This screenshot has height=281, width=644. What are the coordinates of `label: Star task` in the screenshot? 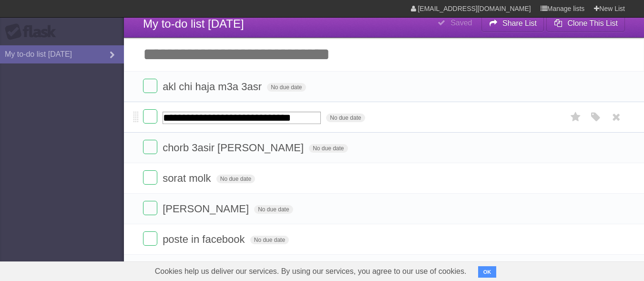 It's located at (576, 117).